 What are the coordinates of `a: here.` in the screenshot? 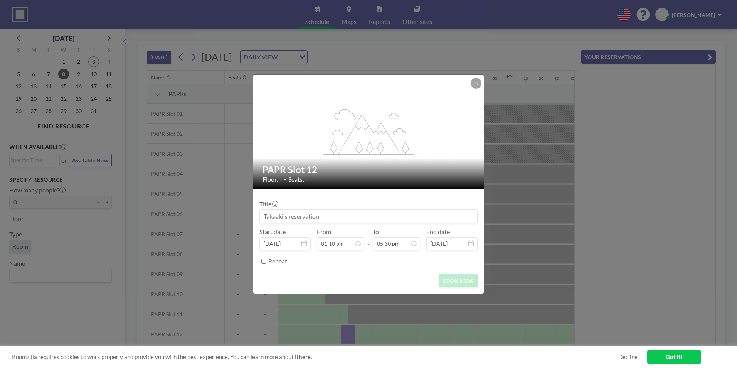 It's located at (305, 356).